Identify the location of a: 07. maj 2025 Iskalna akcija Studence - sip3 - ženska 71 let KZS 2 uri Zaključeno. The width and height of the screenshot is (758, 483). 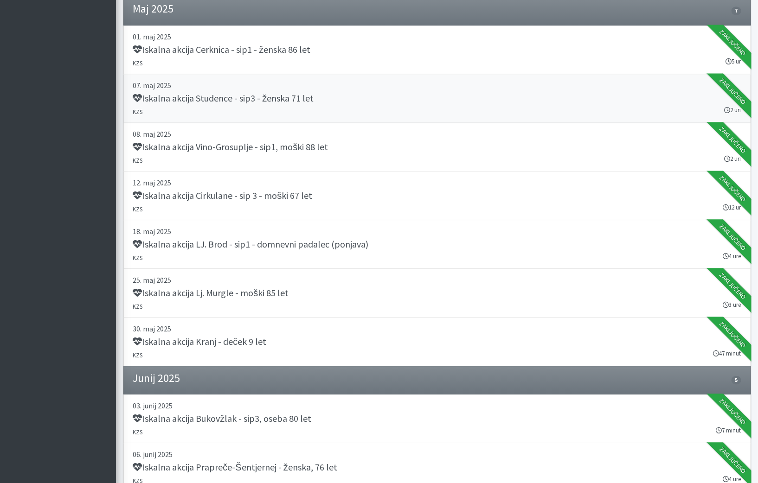
(437, 98).